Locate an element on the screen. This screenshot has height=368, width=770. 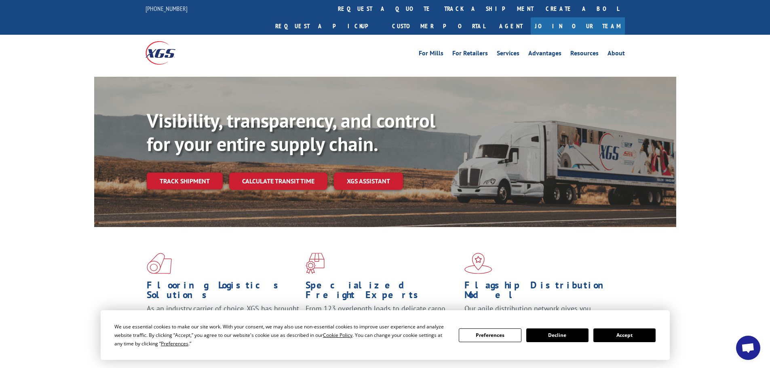
div: We use essential cookies to make our site work. With your consent, we may also use non-essential ... is located at coordinates (282, 335).